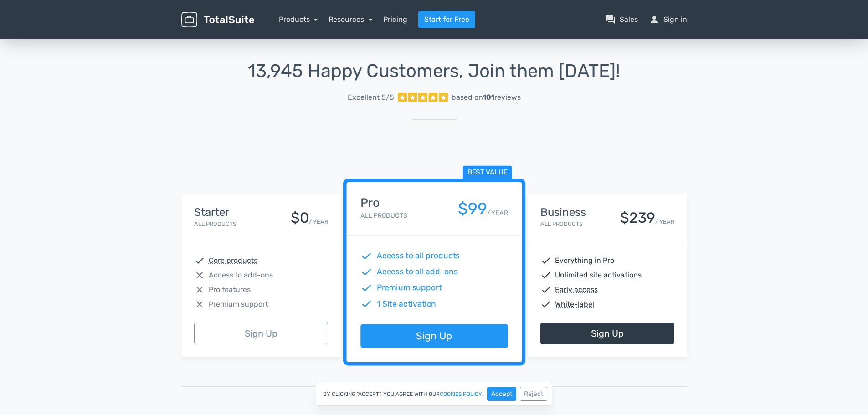 Image resolution: width=868 pixels, height=415 pixels. What do you see at coordinates (584, 261) in the screenshot?
I see `span: Everything in Pro` at bounding box center [584, 261].